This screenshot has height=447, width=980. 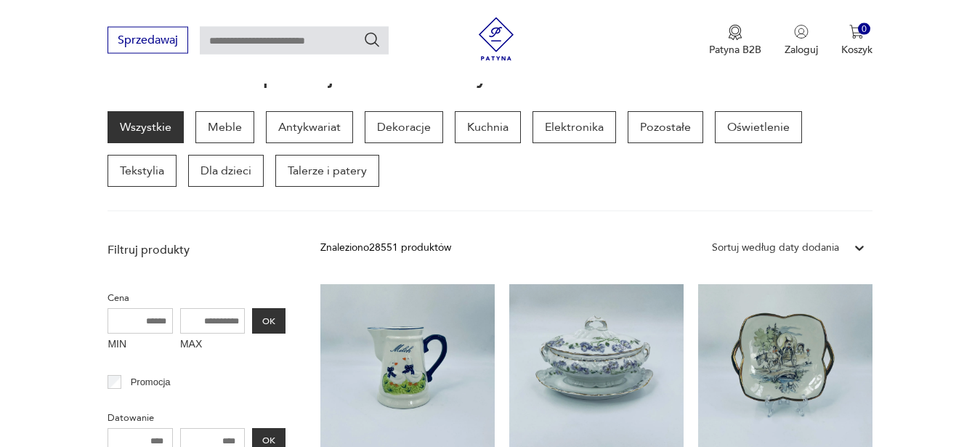 I want to click on p: Elektronika, so click(x=575, y=127).